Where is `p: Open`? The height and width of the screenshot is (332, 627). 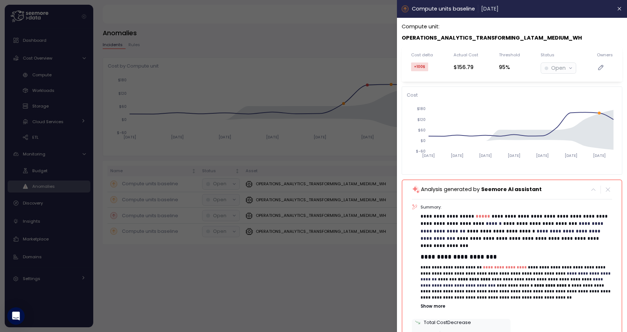
p: Open is located at coordinates (559, 68).